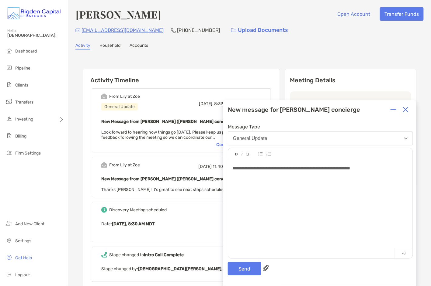 The image size is (431, 286). Describe the element at coordinates (78, 30) in the screenshot. I see `img: Email Icon` at that location.